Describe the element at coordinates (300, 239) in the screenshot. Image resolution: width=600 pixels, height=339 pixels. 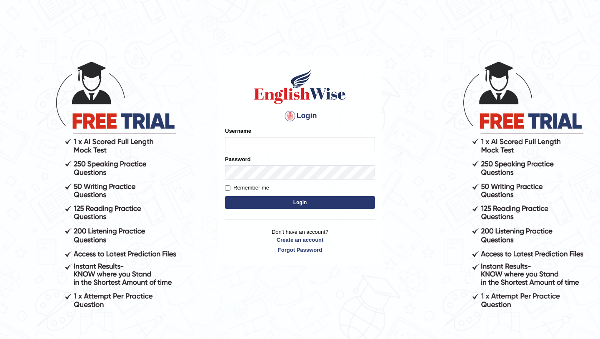
I see `a: Create an account` at that location.